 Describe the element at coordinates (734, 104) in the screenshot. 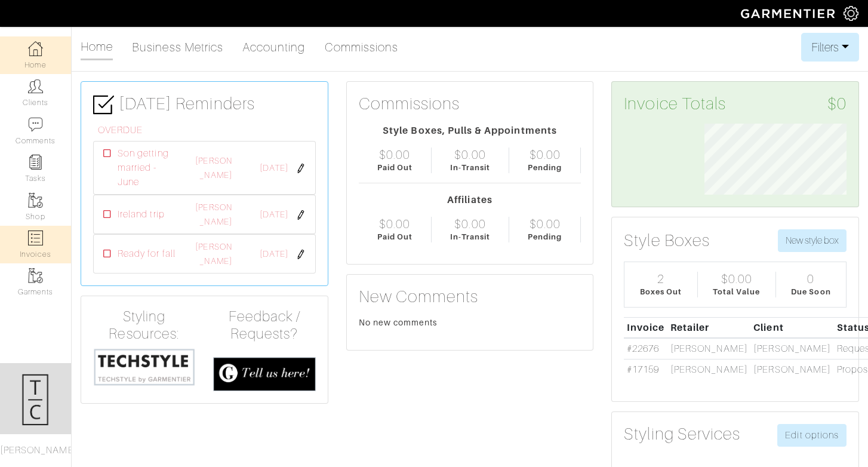

I see `h3: Invoice Totals` at that location.